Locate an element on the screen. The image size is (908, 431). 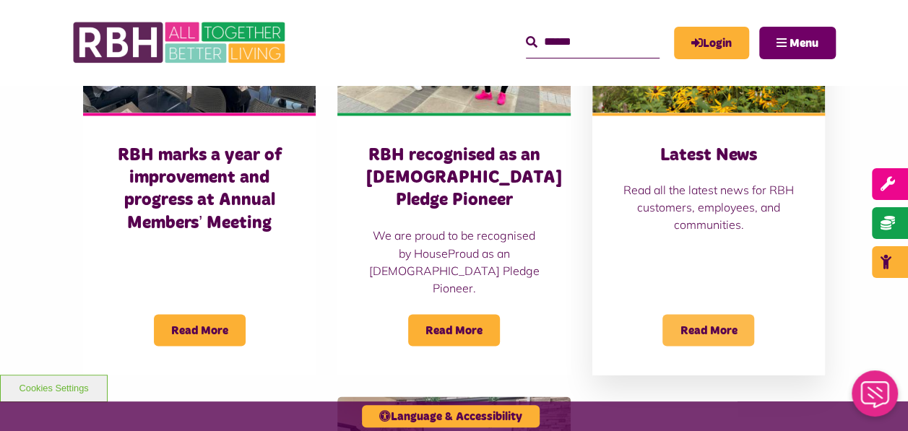
button: Language & Accessibility is located at coordinates (451, 416).